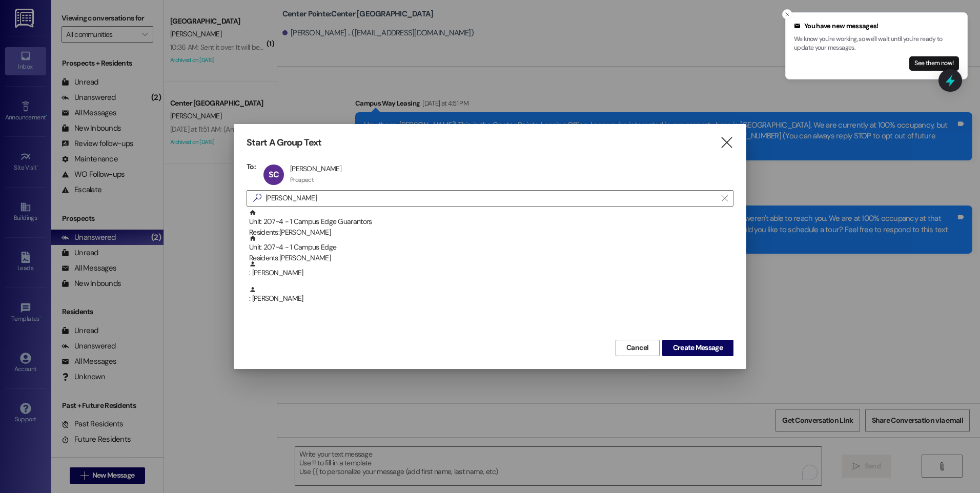  I want to click on p: We know you're working, so we'll wait until you're ready to update your messages., so click(876, 44).